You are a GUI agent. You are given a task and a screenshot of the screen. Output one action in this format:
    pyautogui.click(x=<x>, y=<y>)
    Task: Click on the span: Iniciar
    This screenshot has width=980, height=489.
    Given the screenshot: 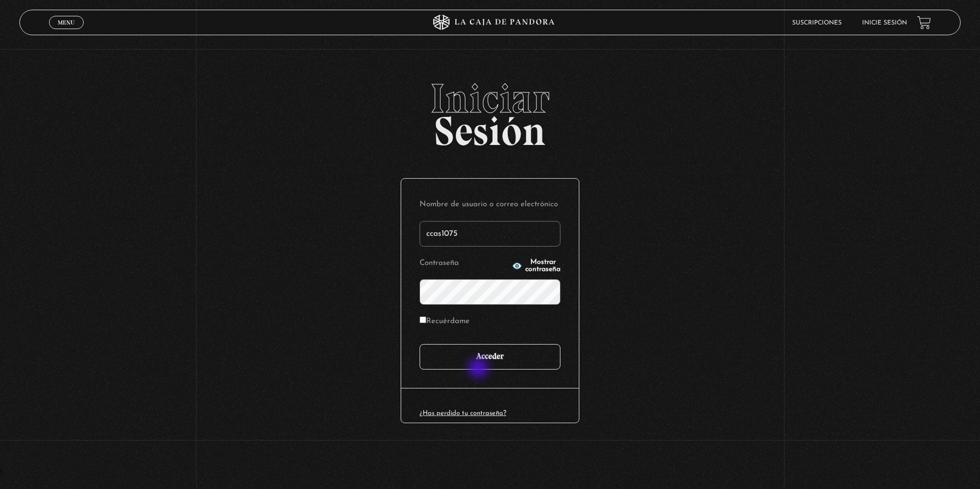 What is the action you would take?
    pyautogui.click(x=490, y=98)
    